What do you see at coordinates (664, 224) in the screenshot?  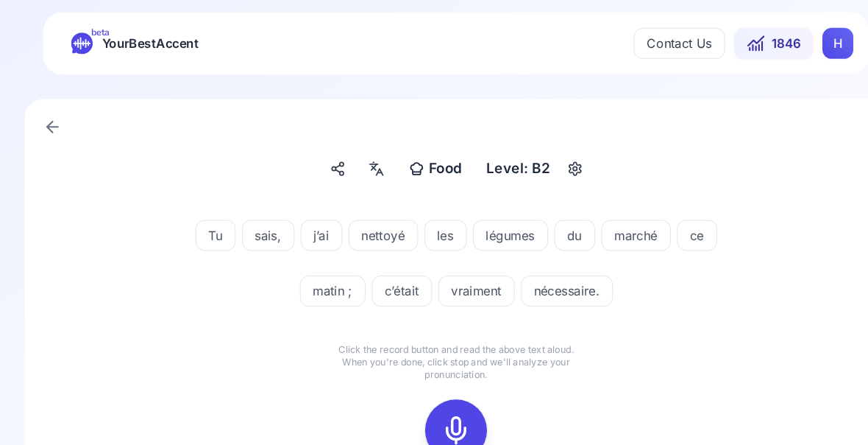 I see `span: ce` at bounding box center [664, 224].